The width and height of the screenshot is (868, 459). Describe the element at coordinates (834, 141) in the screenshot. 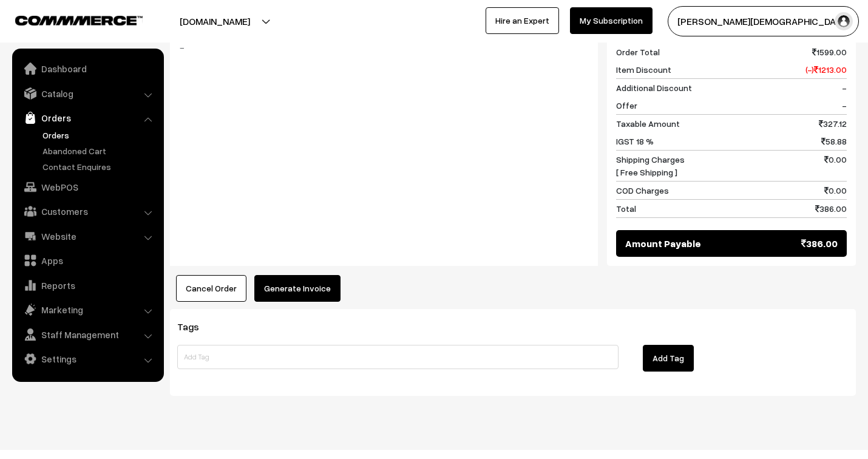

I see `span: 58.88` at that location.